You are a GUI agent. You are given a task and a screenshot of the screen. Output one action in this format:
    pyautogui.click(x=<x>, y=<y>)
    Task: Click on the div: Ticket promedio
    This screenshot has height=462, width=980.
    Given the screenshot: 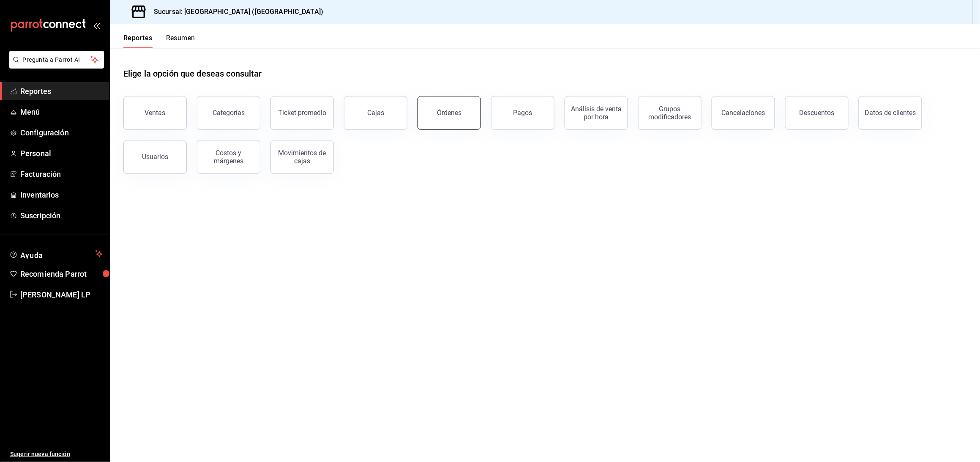 What is the action you would take?
    pyautogui.click(x=302, y=113)
    